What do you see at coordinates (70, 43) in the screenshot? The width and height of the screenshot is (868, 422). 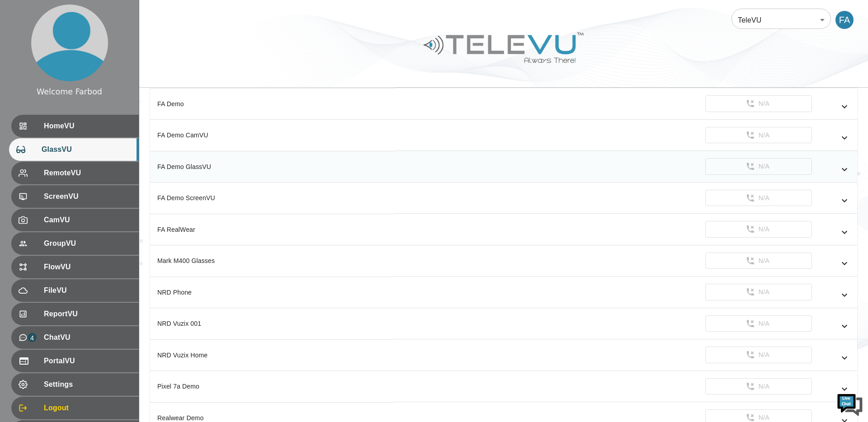 I see `img: profile.png` at bounding box center [70, 43].